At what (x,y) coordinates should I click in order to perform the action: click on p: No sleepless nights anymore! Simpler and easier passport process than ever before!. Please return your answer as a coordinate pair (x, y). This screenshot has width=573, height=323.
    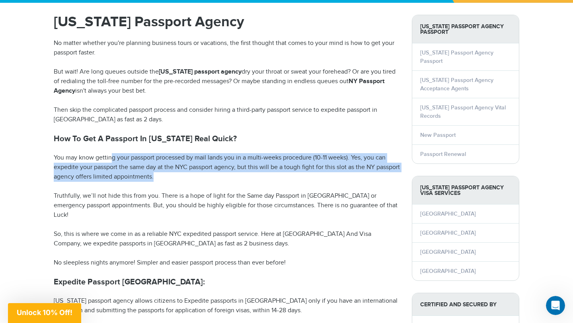
    Looking at the image, I should click on (227, 263).